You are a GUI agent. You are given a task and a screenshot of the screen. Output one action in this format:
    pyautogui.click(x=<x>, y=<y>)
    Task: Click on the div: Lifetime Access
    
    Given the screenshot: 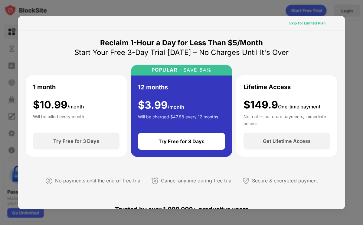 What is the action you would take?
    pyautogui.click(x=267, y=87)
    